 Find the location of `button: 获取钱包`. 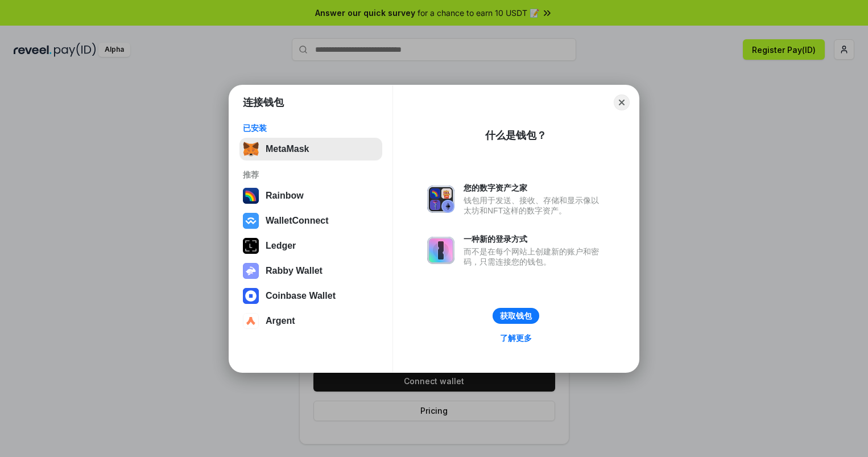

button: 获取钱包 is located at coordinates (516, 316).